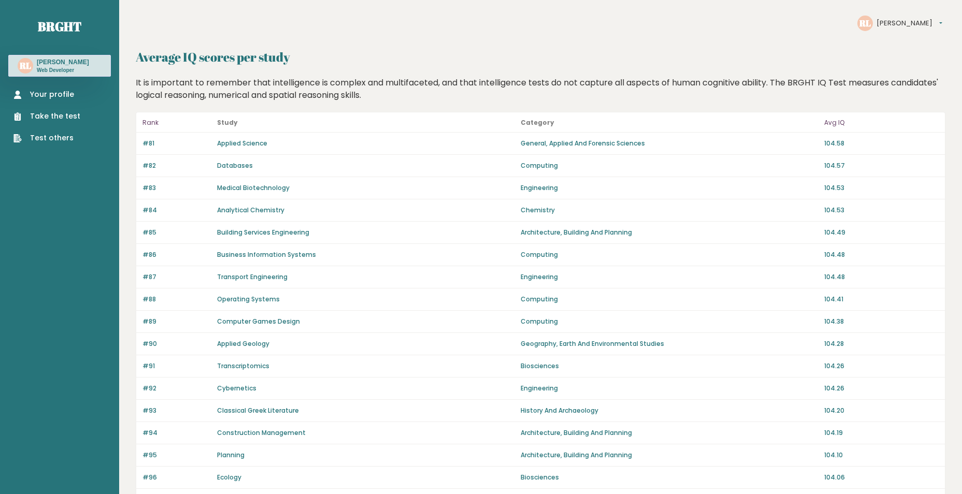 The width and height of the screenshot is (962, 494). Describe the element at coordinates (177, 411) in the screenshot. I see `p: #93` at that location.